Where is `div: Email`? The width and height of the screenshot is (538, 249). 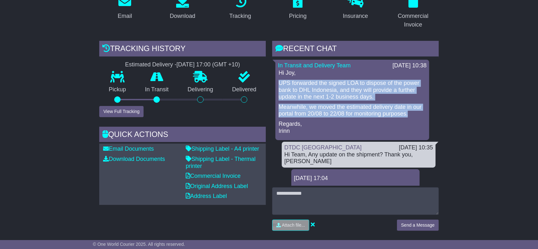
div: Email is located at coordinates (125, 16).